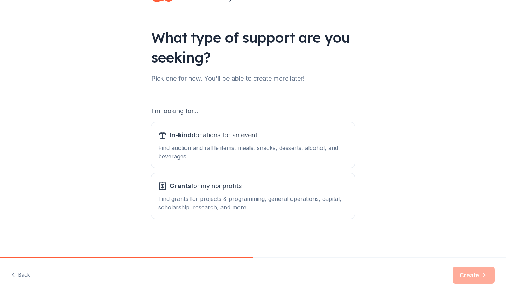 This screenshot has width=506, height=295. What do you see at coordinates (253, 196) in the screenshot?
I see `button: Grantsfor my nonprofitsFind grants for projects & programming, general operations, capital, schol...` at bounding box center [253, 196].